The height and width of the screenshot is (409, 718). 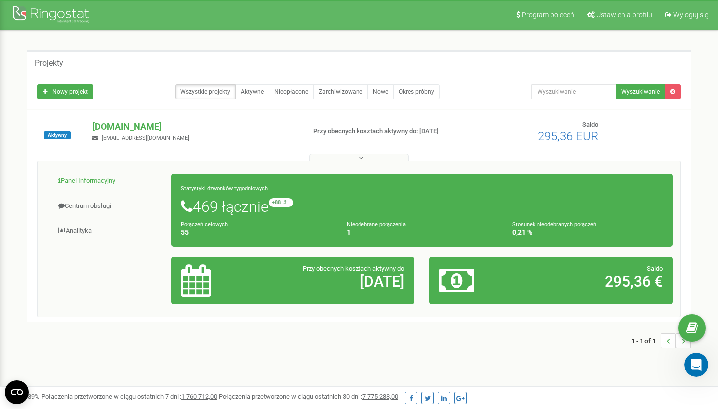 I want to click on small: Statystyki dzwonków tygodniowych, so click(x=224, y=188).